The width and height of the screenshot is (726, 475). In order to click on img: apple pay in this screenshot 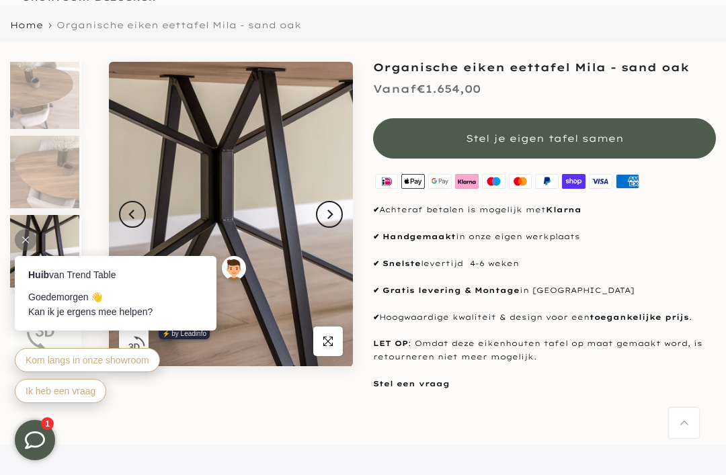, I will do `click(413, 181)`.